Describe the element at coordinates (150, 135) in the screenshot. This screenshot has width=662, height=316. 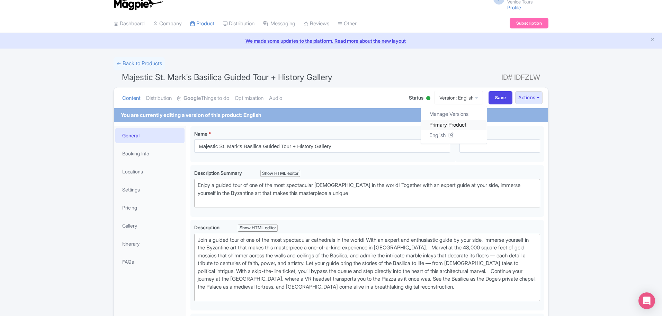
I see `a: General` at that location.